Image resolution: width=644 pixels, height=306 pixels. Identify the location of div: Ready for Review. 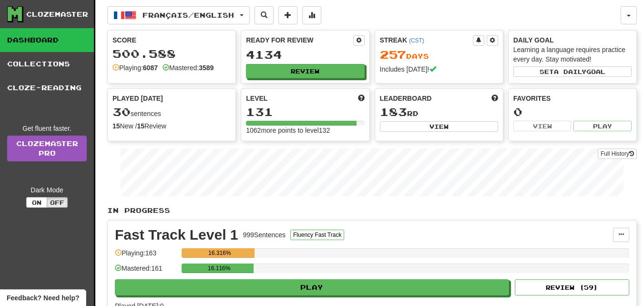
(300, 40).